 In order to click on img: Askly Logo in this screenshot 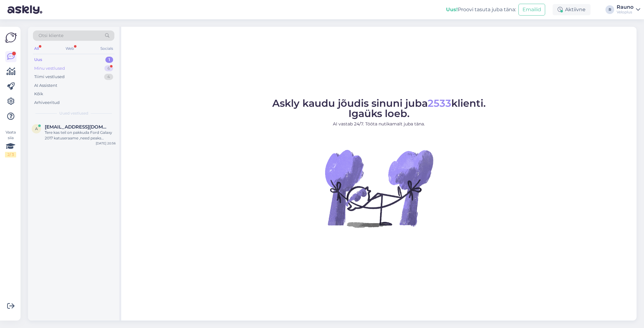, I will do `click(11, 38)`.